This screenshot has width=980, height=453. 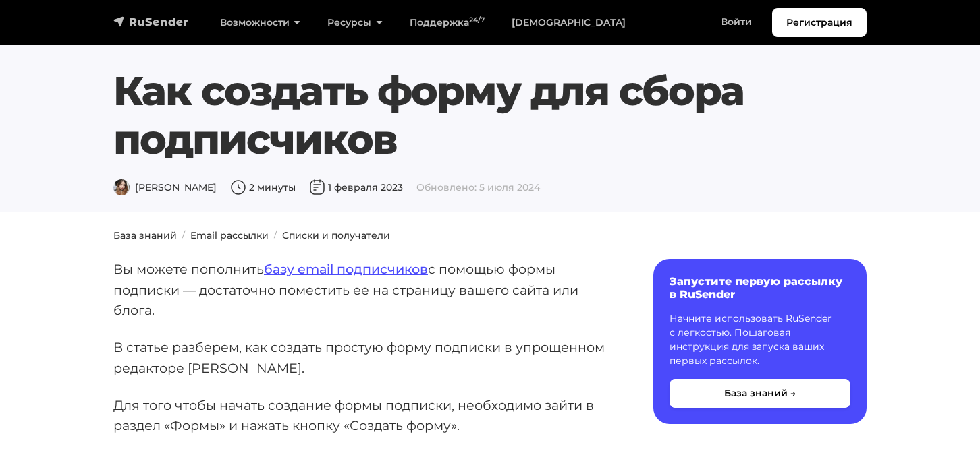 I want to click on h6: Запустите первую рассылку в RuSender, so click(x=760, y=288).